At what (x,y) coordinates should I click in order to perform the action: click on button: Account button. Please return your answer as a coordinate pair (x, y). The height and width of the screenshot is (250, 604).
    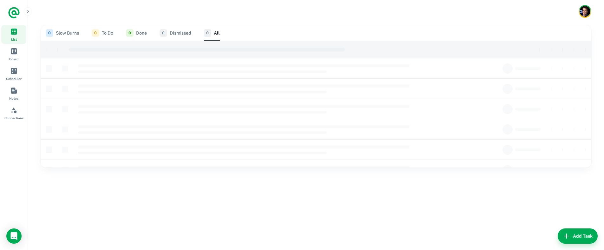
    Looking at the image, I should click on (585, 11).